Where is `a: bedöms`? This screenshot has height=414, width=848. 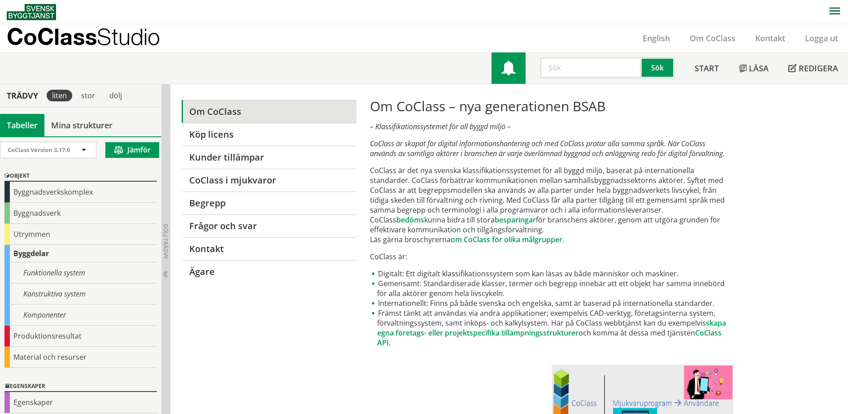 a: bedöms is located at coordinates (410, 220).